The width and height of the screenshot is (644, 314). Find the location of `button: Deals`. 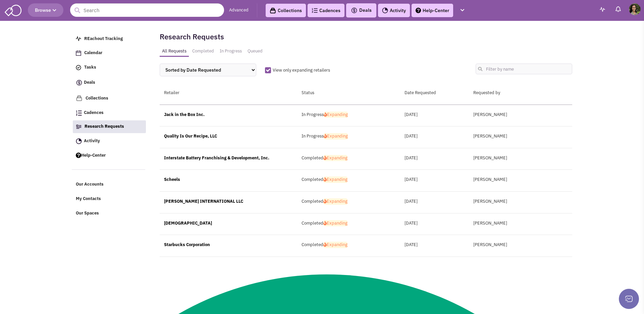

button: Deals is located at coordinates (361, 11).